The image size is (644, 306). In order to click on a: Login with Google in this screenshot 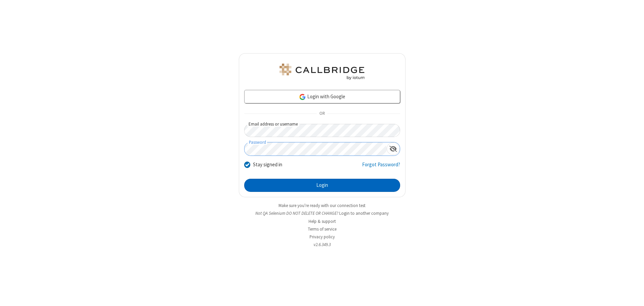, I will do `click(322, 97)`.